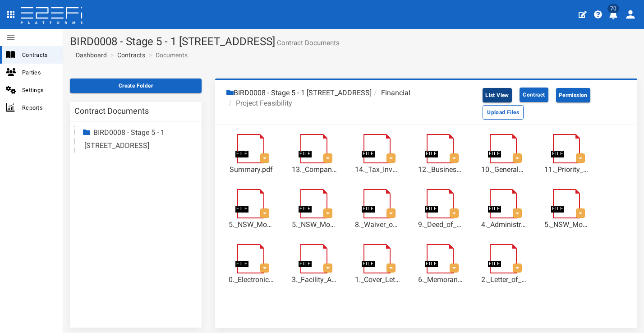 Image resolution: width=644 pixels, height=333 pixels. Describe the element at coordinates (504, 170) in the screenshot. I see `a: 10._General_Security_Agreement.pdf` at that location.